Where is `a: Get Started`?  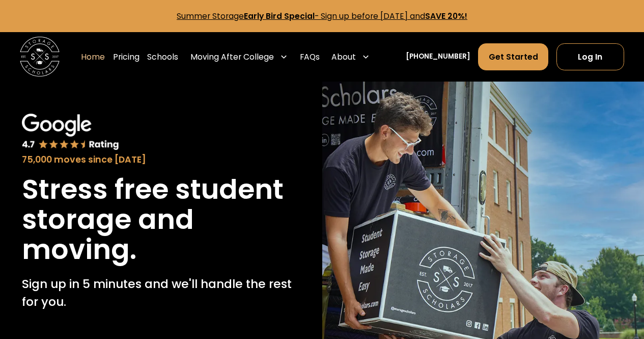
a: Get Started is located at coordinates (514, 56).